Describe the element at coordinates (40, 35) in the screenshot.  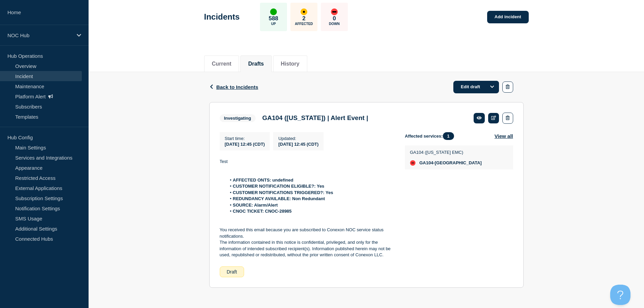
I see `p: NOC Hub` at that location.